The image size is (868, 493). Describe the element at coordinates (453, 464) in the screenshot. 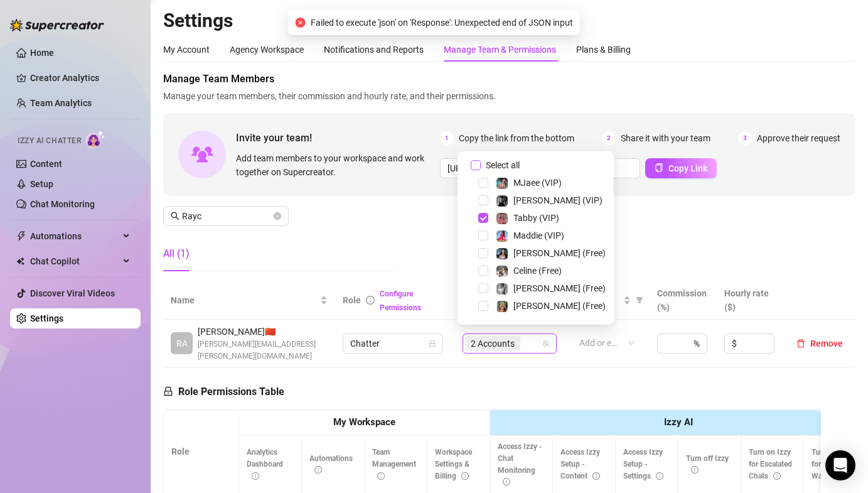

I see `span: Workspace Settings & Billing` at that location.